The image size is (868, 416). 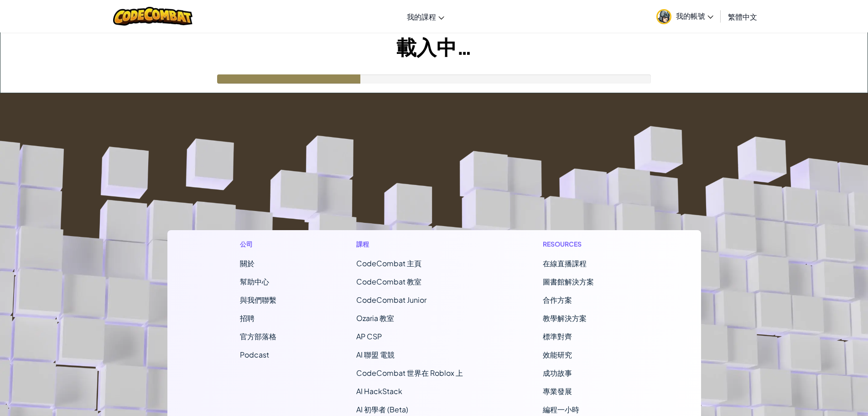 I want to click on span: CodeCombat 主頁, so click(x=388, y=263).